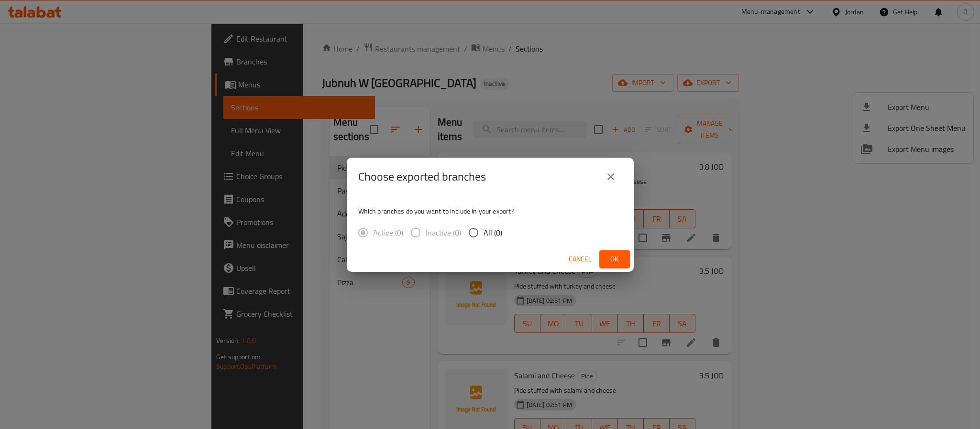 Image resolution: width=980 pixels, height=429 pixels. I want to click on p: Which branches do you want to include in your export?, so click(490, 211).